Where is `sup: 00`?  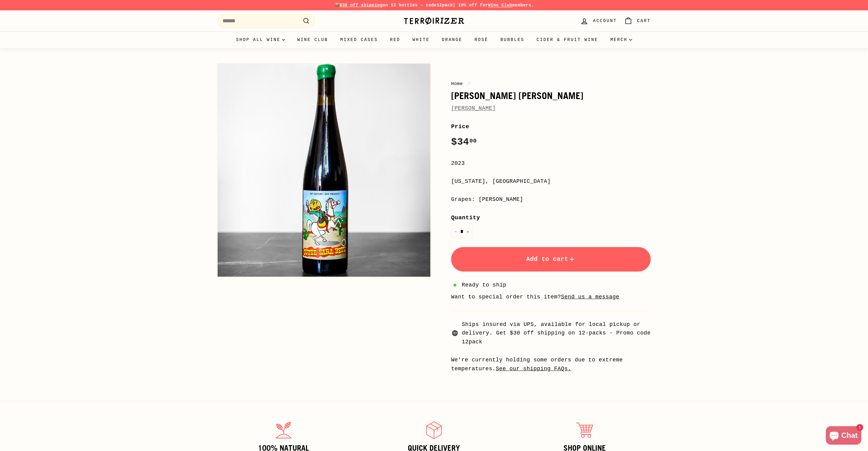
sup: 00 is located at coordinates (474, 141).